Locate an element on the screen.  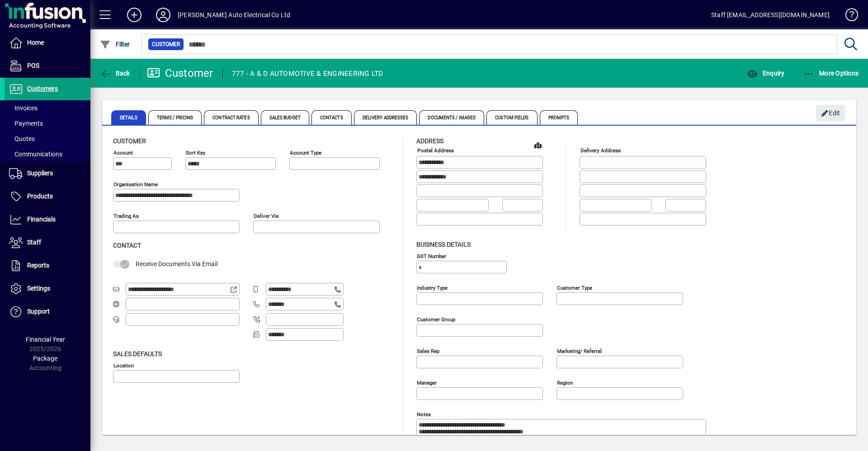
a: Payments is located at coordinates (47, 123).